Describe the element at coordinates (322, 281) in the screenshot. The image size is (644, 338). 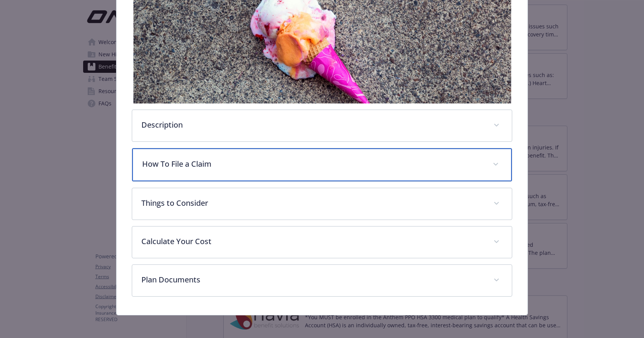
I see `div: Plan Documents` at that location.